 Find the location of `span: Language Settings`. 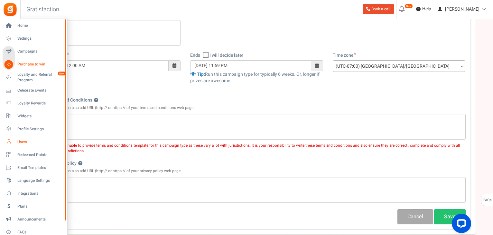

span: Language Settings is located at coordinates (40, 180).